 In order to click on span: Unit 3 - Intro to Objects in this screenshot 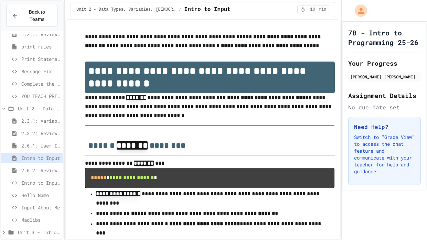, I will do `click(39, 232)`.